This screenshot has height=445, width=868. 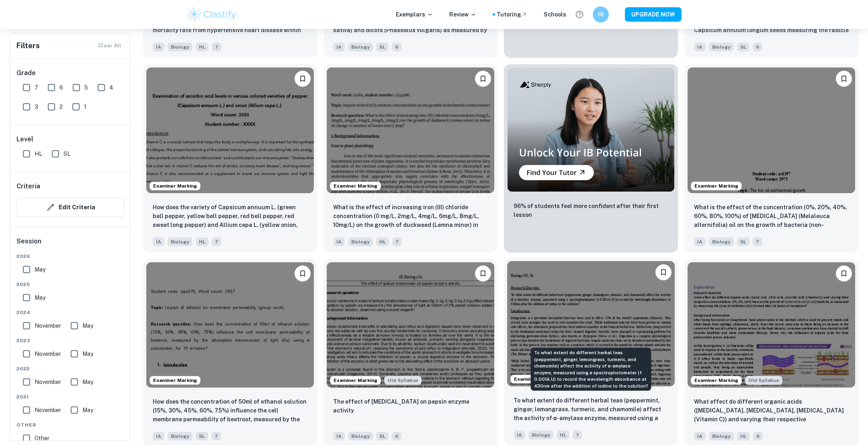 What do you see at coordinates (591, 369) in the screenshot?
I see `div: To what extent do different herbal teas (peppermint, ginger, lemongrass, turmeric, and chamomile)...` at bounding box center [591, 369].